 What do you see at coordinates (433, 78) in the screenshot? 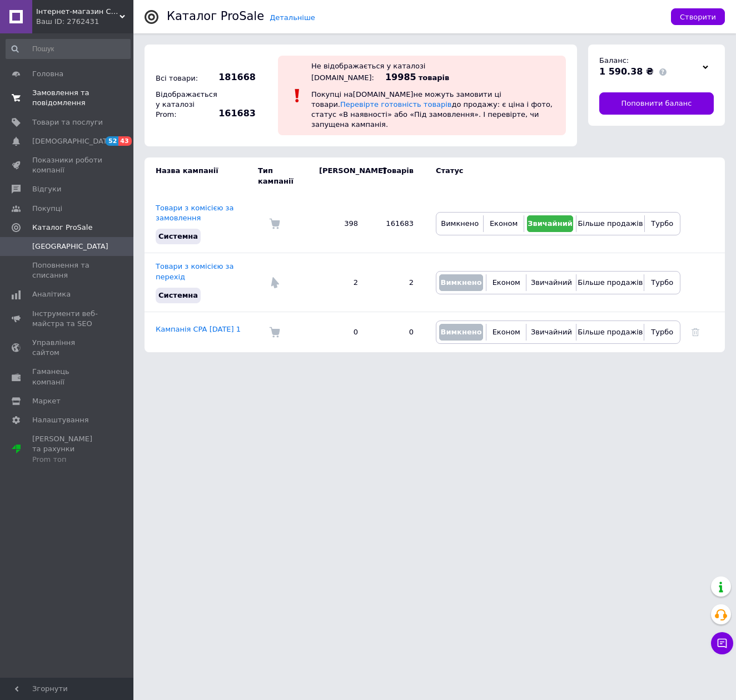
I see `span: товарів` at bounding box center [433, 78].